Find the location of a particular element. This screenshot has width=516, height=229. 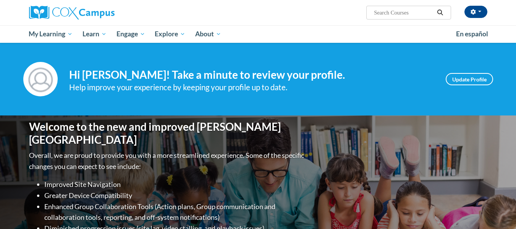

a: Engage is located at coordinates (131, 34).